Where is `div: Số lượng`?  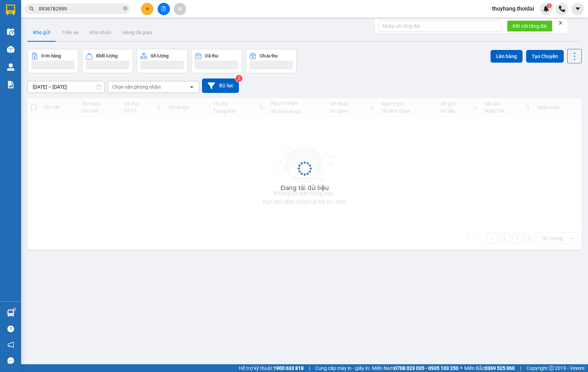
div: Số lượng is located at coordinates (160, 56).